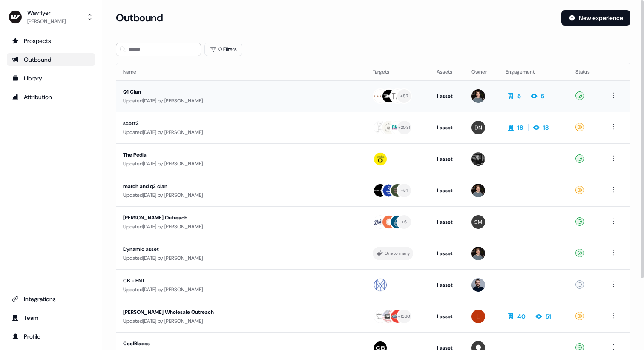 The height and width of the screenshot is (350, 644). Describe the element at coordinates (51, 336) in the screenshot. I see `a: Go to profile` at that location.